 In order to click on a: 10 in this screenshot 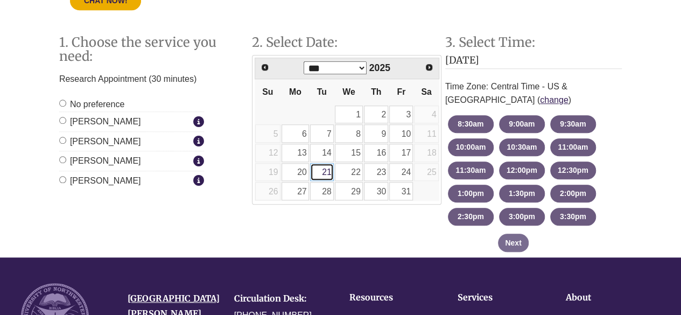, I will do `click(401, 134)`.